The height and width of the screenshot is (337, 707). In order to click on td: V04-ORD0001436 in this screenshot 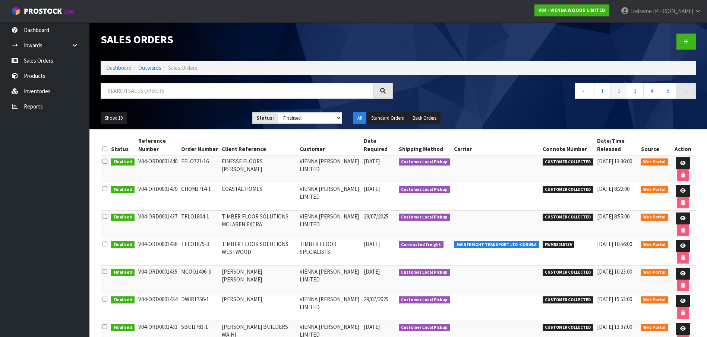, I will do `click(158, 252)`.